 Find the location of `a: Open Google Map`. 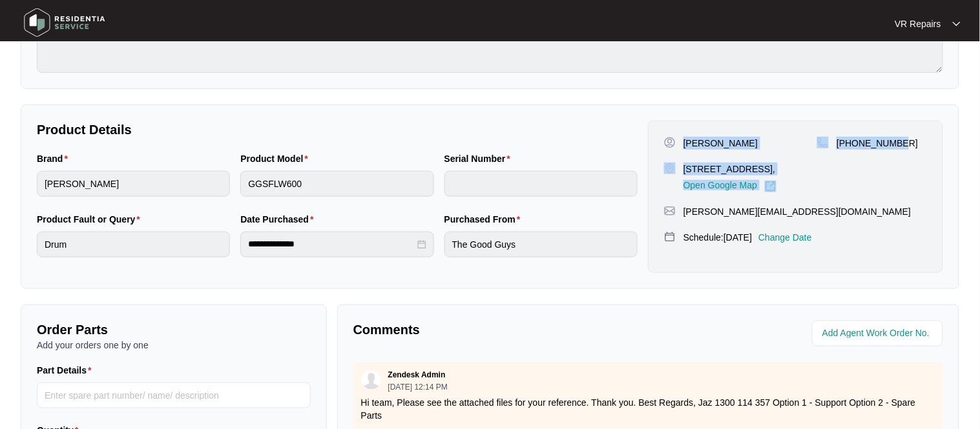

a: Open Google Map is located at coordinates (730, 187).